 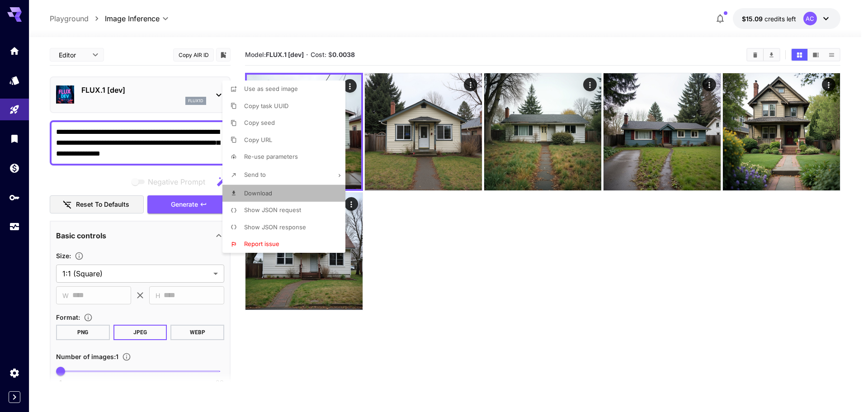 I want to click on span: Copy URL, so click(x=258, y=140).